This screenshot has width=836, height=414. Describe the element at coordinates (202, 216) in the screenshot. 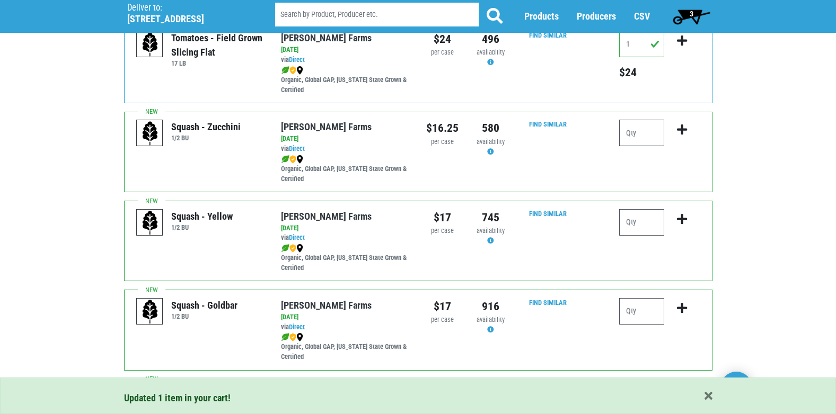

I see `div: Squash - Yellow` at that location.